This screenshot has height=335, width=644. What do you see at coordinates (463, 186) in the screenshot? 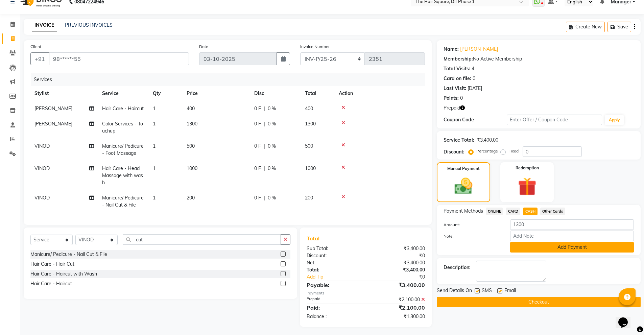
I see `img: _cash.svg` at bounding box center [463, 186].